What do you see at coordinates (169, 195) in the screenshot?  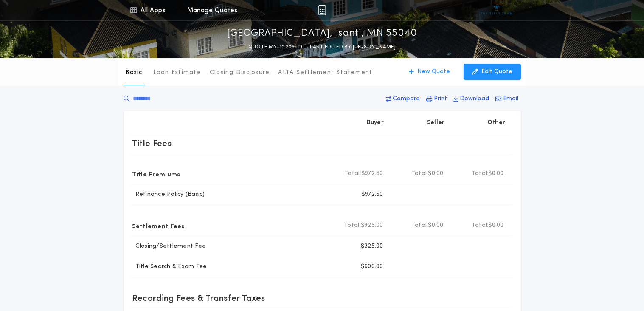 I see `p: Refinance Policy (Basic)` at bounding box center [169, 195].